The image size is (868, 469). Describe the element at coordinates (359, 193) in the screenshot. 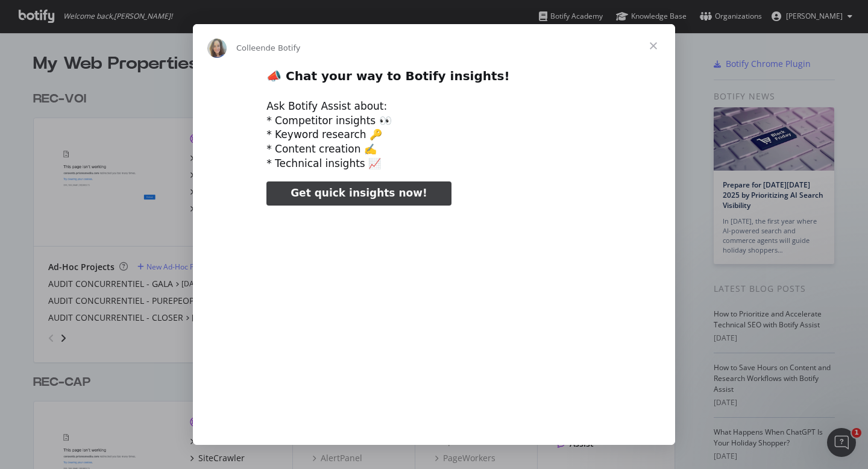

I see `span: Get quick insights now!` at that location.